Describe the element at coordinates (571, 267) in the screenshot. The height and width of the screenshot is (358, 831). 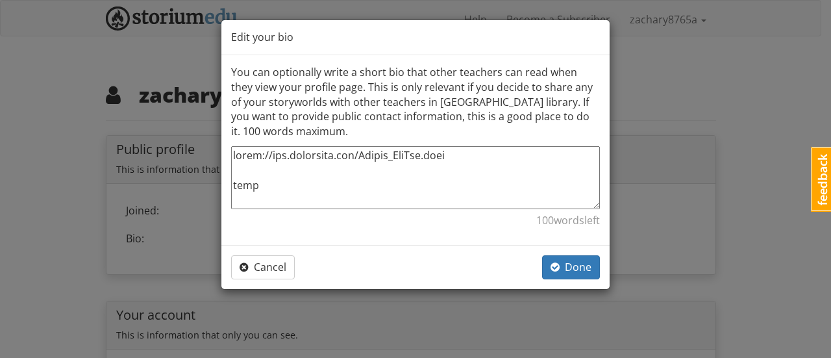
I see `button: Done` at that location.